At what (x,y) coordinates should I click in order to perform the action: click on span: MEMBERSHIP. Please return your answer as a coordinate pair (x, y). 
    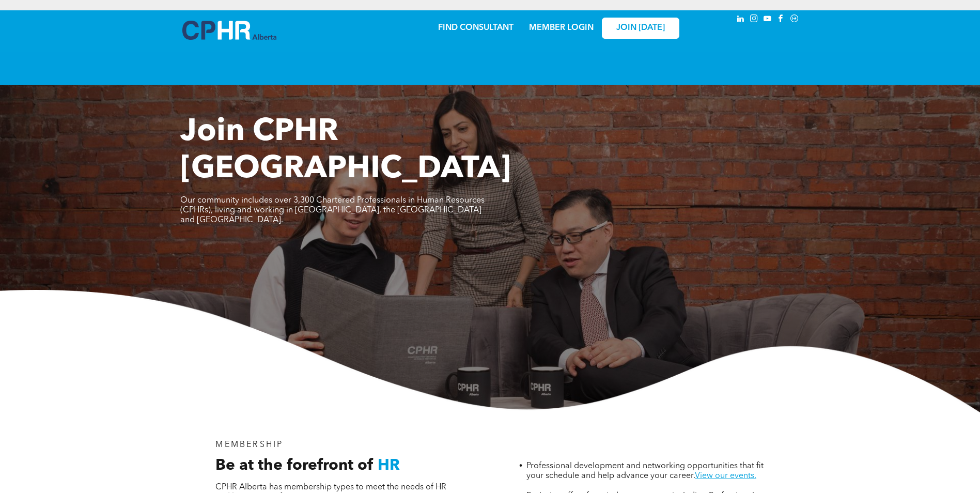
    Looking at the image, I should click on (249, 445).